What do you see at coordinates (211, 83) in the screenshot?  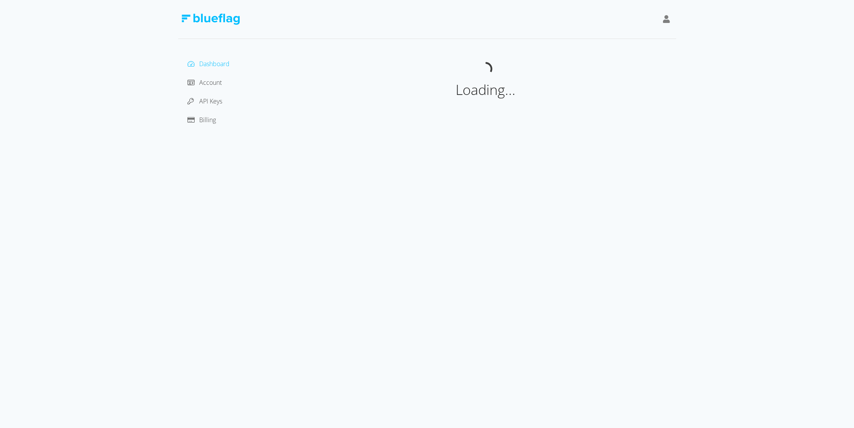 I see `span: Account` at bounding box center [211, 83].